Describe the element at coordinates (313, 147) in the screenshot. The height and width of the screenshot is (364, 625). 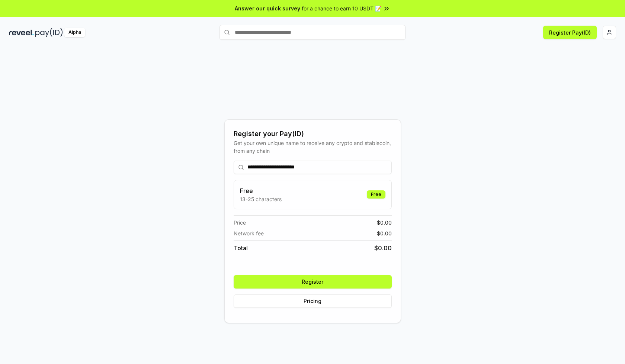
I see `div: Get your own unique name to receive any crypto and stablecoin, from any chain` at that location.